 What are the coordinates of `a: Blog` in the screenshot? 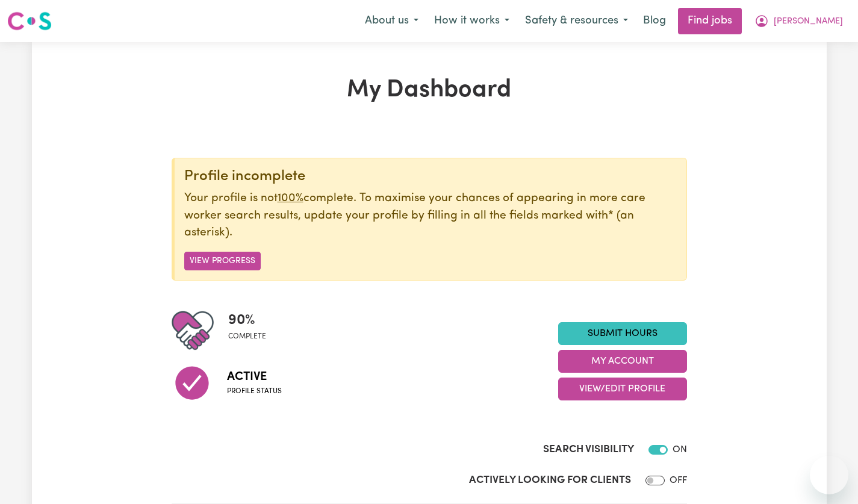 It's located at (654, 21).